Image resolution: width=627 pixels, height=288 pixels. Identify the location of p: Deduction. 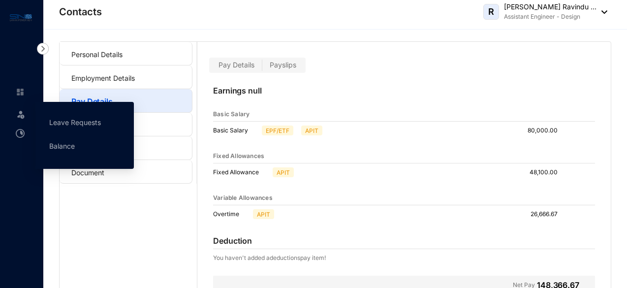
(232, 241).